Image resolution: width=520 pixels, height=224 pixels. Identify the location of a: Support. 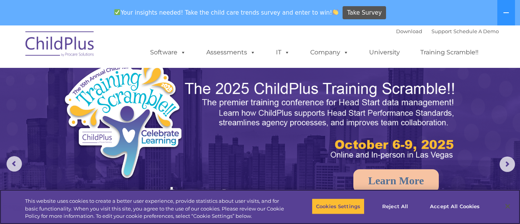
(441, 31).